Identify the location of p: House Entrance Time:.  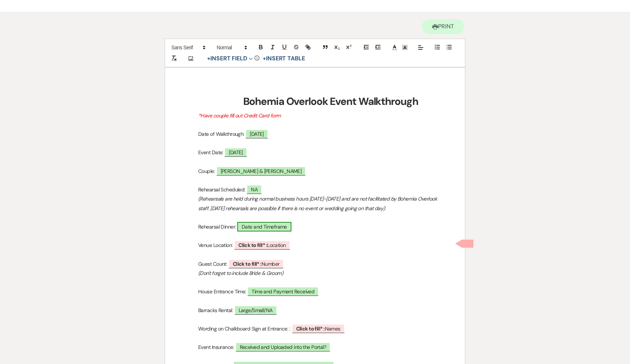
(315, 291).